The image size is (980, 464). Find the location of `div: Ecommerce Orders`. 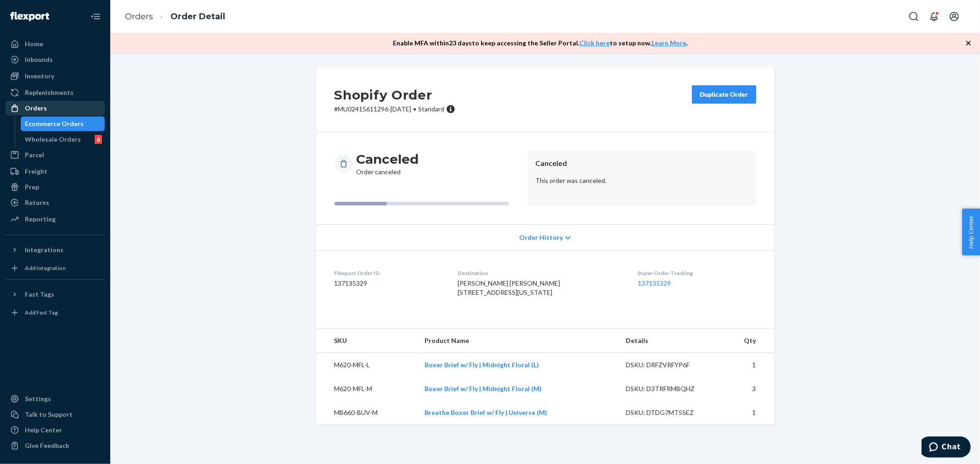

div: Ecommerce Orders is located at coordinates (54, 124).